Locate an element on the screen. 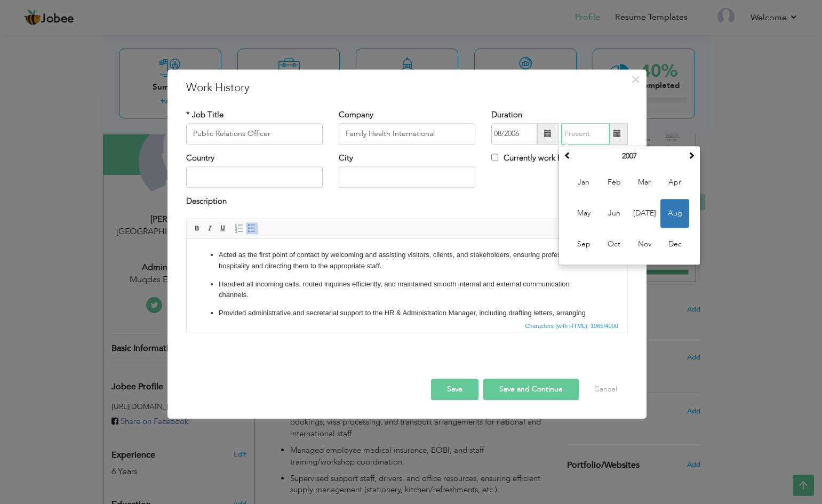 The image size is (822, 504). span: Apr is located at coordinates (675, 183).